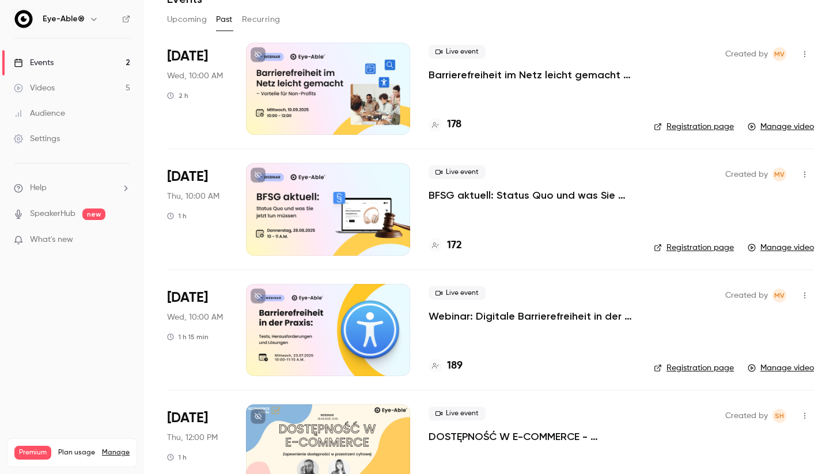  I want to click on p: Barrierefreiheit im Netz leicht gemacht – Vorteile für Non-Profits, so click(532, 75).